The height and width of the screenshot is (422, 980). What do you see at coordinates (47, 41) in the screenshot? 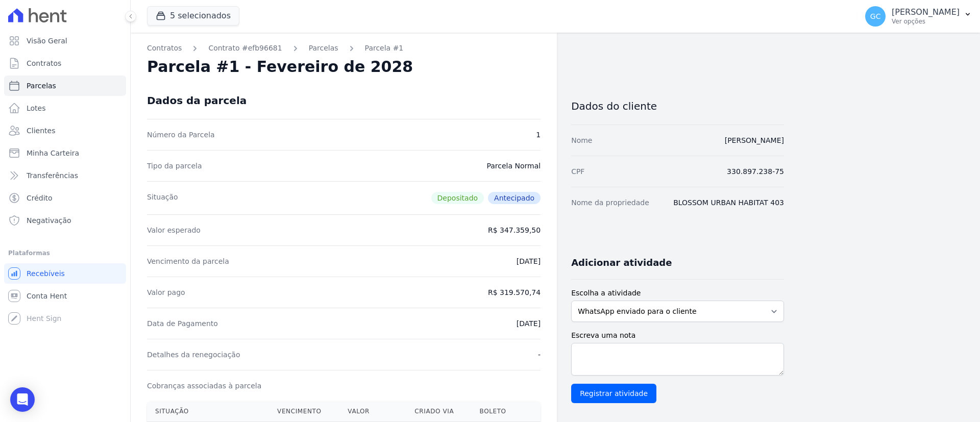
I see `span: Visão Geral` at bounding box center [47, 41].